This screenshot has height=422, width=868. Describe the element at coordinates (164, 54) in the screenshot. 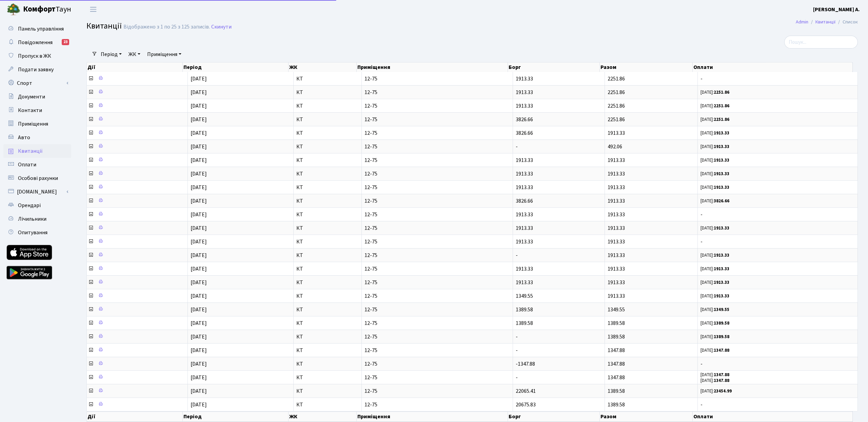

I see `a: Приміщення` at that location.